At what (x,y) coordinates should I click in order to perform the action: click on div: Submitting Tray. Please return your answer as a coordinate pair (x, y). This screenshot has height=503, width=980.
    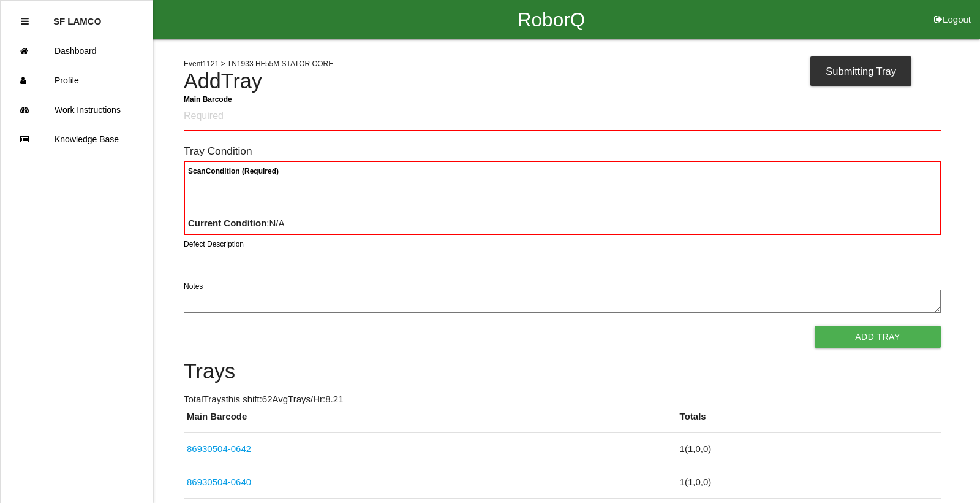
    Looking at the image, I should click on (861, 71).